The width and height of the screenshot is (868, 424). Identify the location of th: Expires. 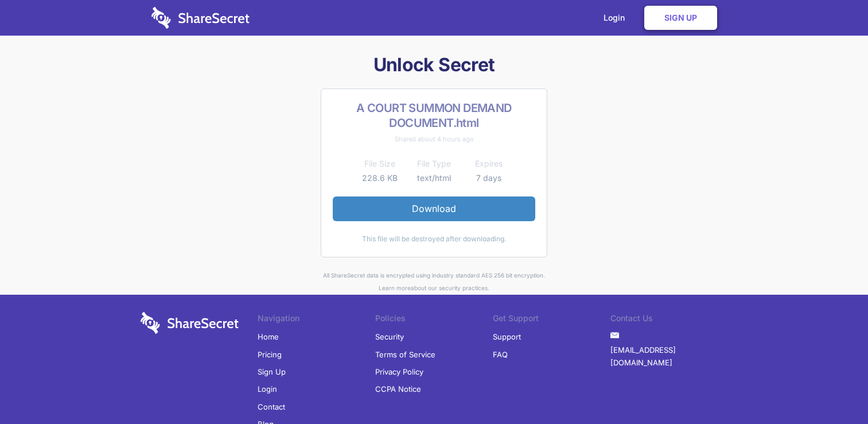
(488, 164).